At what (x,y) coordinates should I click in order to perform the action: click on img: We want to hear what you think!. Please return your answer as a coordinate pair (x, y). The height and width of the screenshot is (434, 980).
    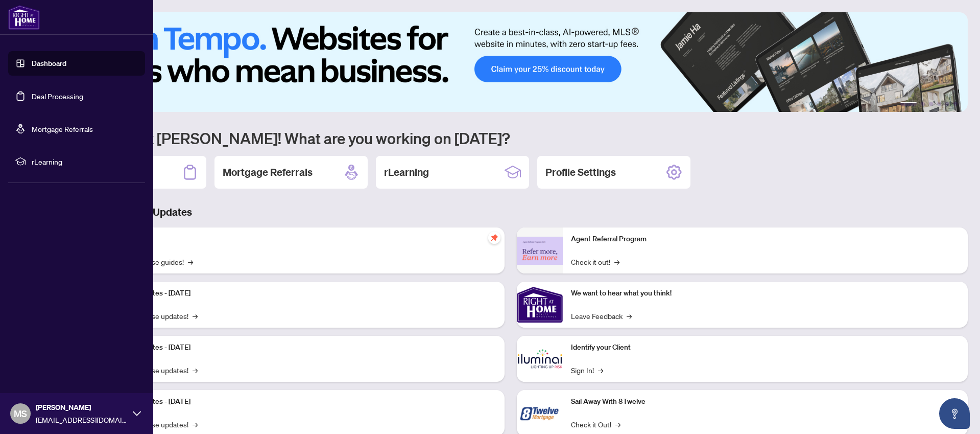
    Looking at the image, I should click on (540, 305).